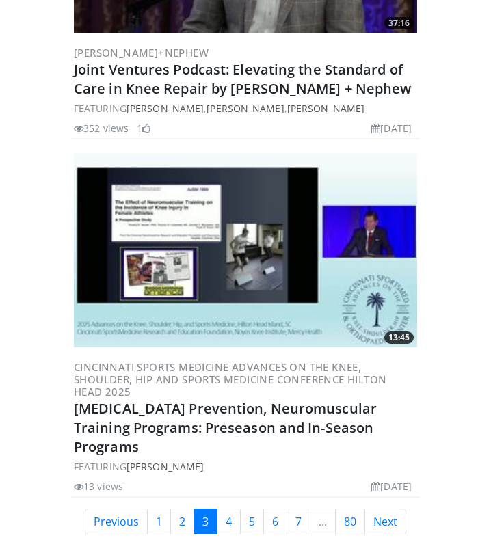 The image size is (491, 555). I want to click on a: Next, so click(385, 522).